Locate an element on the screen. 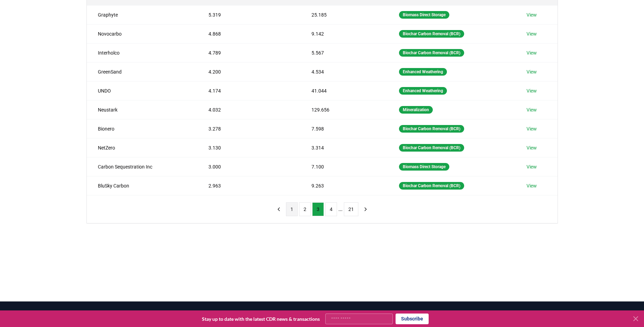  button: 1 is located at coordinates (292, 209).